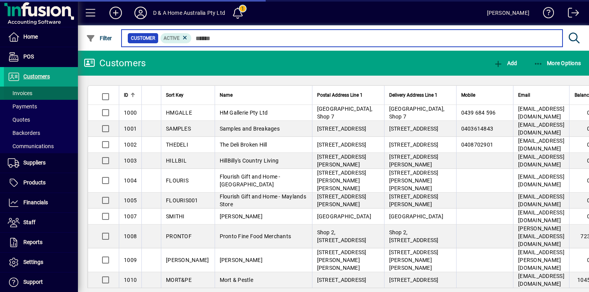  I want to click on span: Name, so click(226, 95).